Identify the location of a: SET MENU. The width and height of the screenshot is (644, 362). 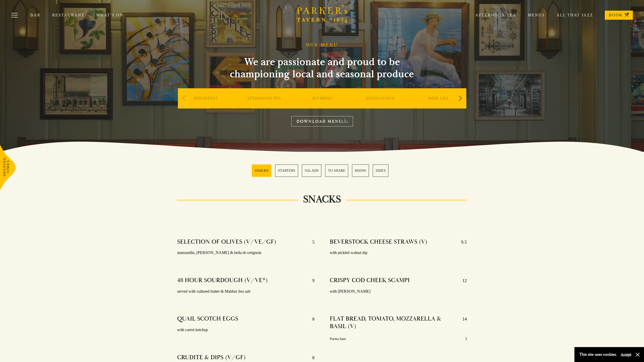
(322, 106).